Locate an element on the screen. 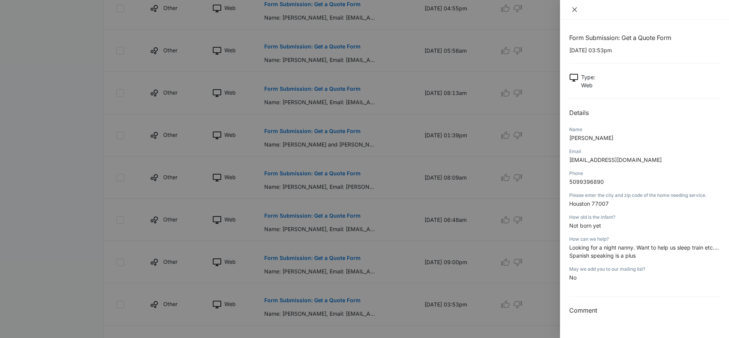 Image resolution: width=729 pixels, height=338 pixels. p: Type : is located at coordinates (588, 77).